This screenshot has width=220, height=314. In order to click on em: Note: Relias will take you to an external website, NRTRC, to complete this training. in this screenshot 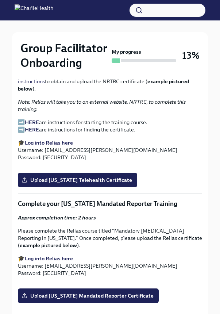, I will do `click(102, 105)`.